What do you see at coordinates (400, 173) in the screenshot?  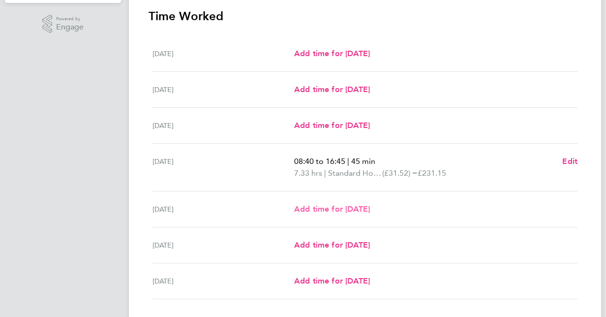 I see `span: (£31.52) =` at bounding box center [400, 173].